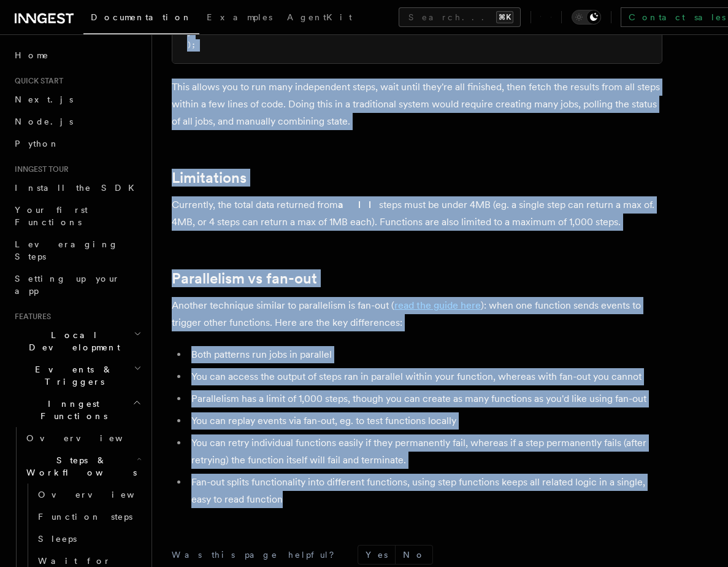 The image size is (728, 567). Describe the element at coordinates (425, 451) in the screenshot. I see `li: You can retry individual functions easily if they permanently fail, whereas if a step permanently...` at that location.